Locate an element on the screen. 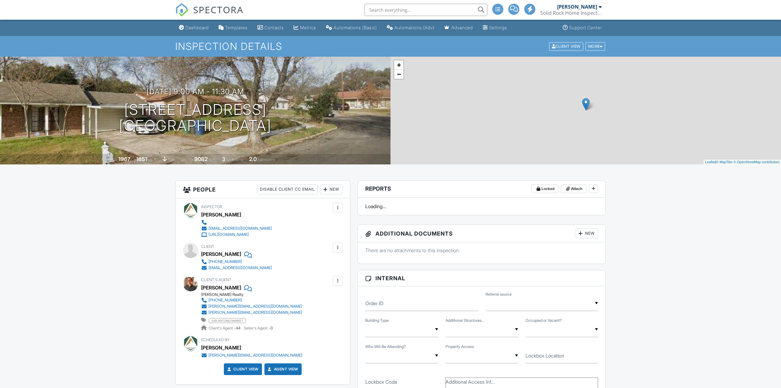 This screenshot has width=781, height=388. span: Client's Agent - is located at coordinates (225, 328).